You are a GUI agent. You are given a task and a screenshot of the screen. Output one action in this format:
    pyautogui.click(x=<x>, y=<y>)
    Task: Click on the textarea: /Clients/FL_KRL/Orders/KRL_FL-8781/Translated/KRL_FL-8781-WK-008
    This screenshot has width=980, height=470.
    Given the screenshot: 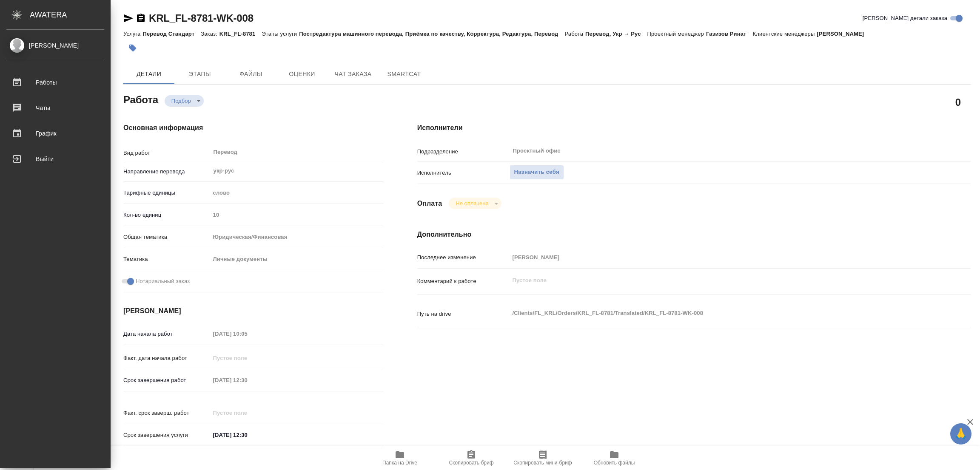 What is the action you would take?
    pyautogui.click(x=717, y=313)
    